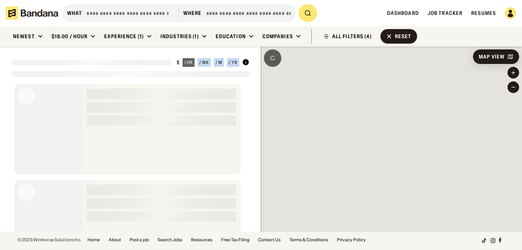 The height and width of the screenshot is (250, 522). I want to click on div: Experience (1), so click(124, 36).